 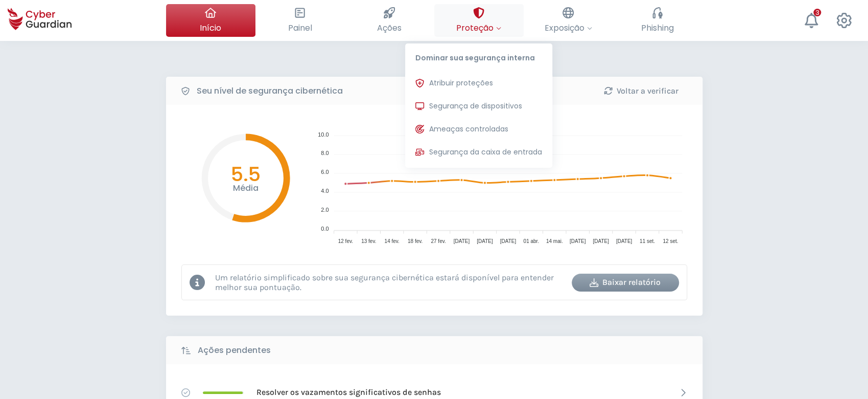 I want to click on tspan: 12 set., so click(x=671, y=241).